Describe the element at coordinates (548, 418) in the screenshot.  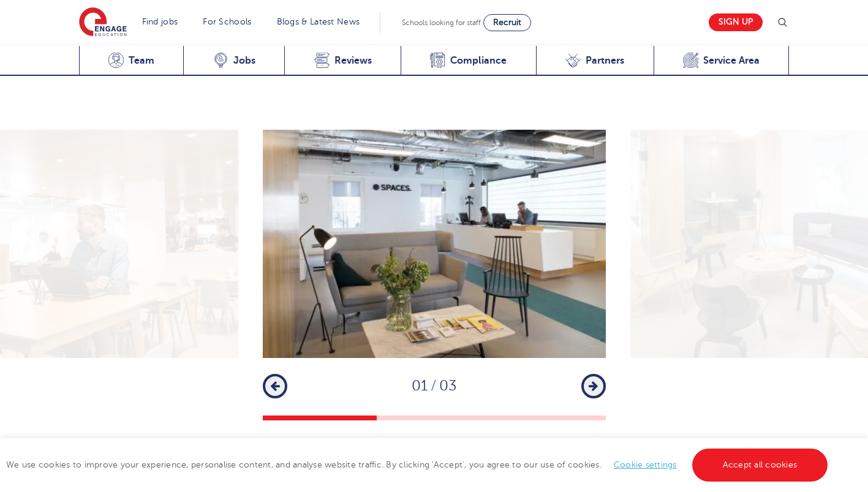
I see `button: 3 of 3` at that location.